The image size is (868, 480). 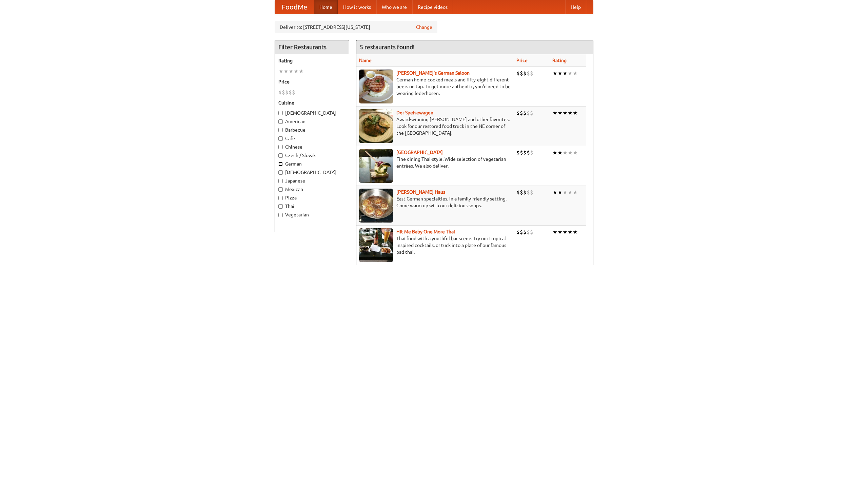 What do you see at coordinates (280, 122) in the screenshot?
I see `input: American` at bounding box center [280, 122].